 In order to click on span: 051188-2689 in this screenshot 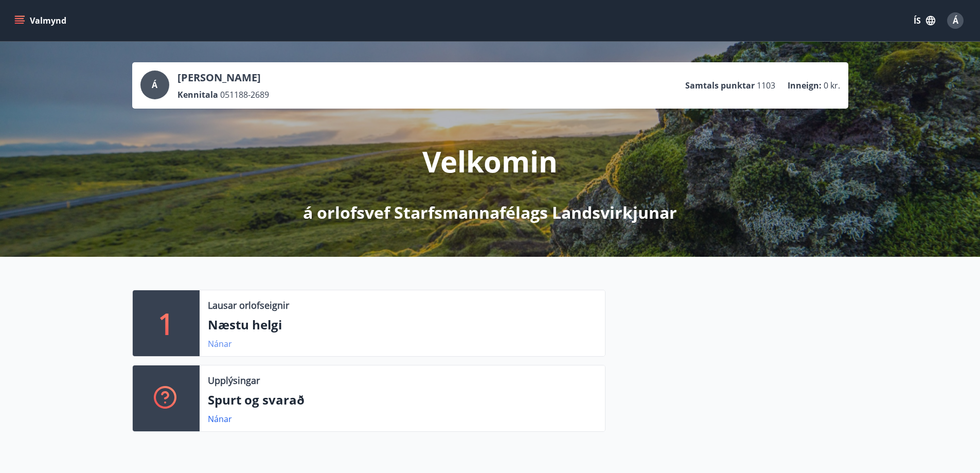, I will do `click(244, 95)`.